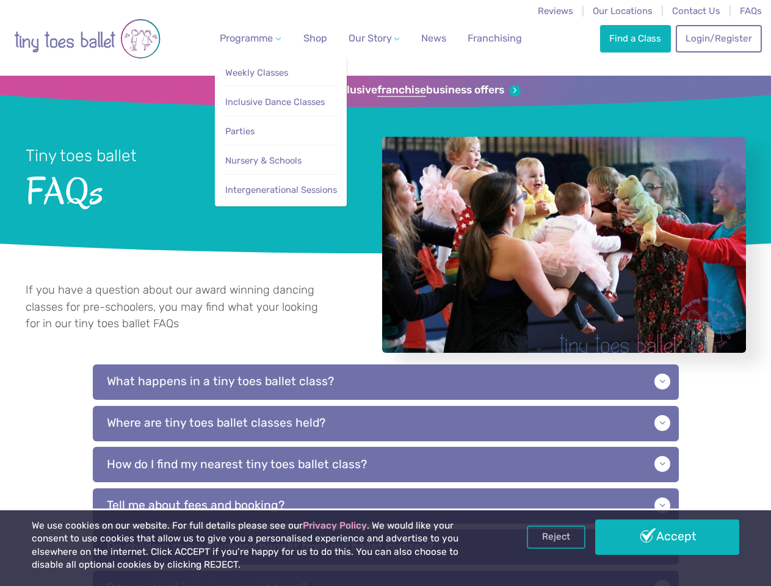 This screenshot has height=586, width=771. Describe the element at coordinates (281, 161) in the screenshot. I see `a: Nursery & Schools` at that location.